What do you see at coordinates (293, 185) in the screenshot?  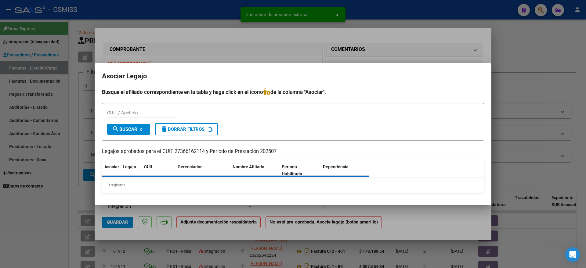 I see `div: 0 registros` at bounding box center [293, 185].